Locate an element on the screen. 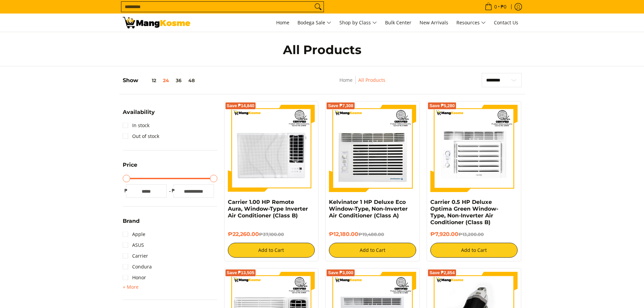 This screenshot has width=644, height=308. a: In stock is located at coordinates (136, 125).